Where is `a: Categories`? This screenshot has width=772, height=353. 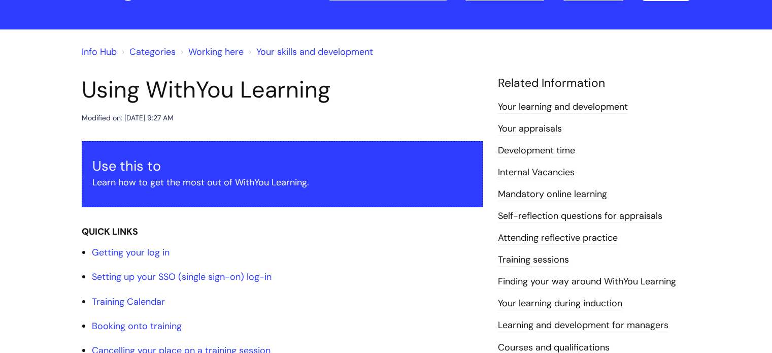
a: Categories is located at coordinates (152, 52).